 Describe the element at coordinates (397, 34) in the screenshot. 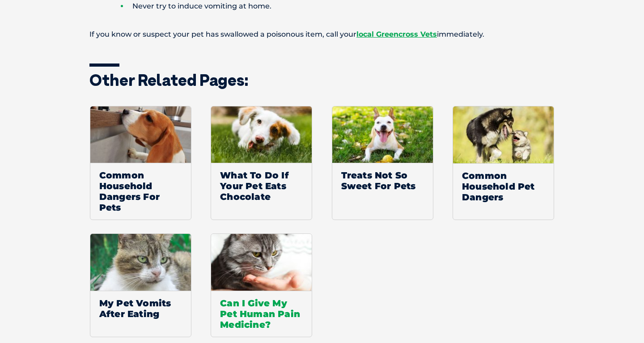

I see `a: local Greencross Vets` at that location.